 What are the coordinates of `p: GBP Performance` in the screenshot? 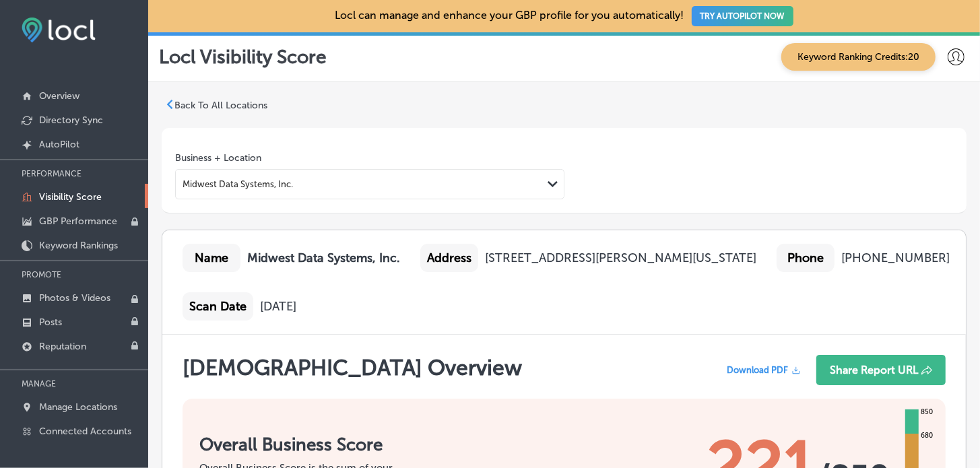 It's located at (78, 221).